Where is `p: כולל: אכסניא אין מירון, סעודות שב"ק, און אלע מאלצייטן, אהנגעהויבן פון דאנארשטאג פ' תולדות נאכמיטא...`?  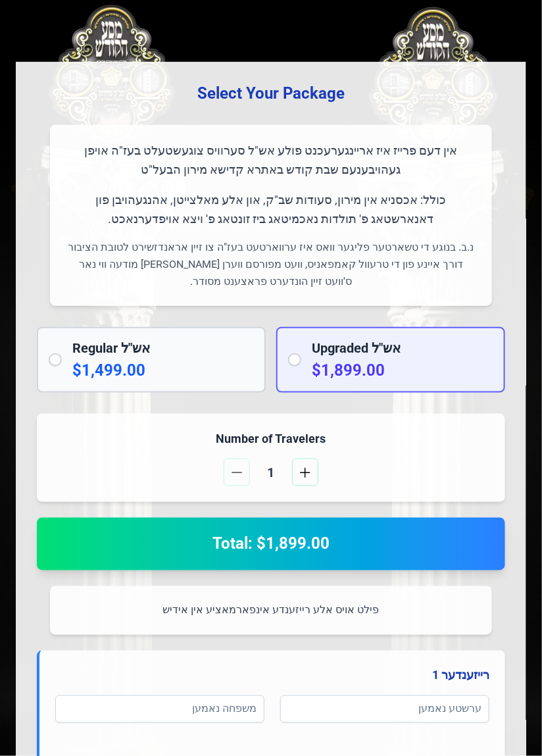
p: כולל: אכסניא אין מירון, סעודות שב"ק, און אלע מאלצייטן, אהנגעהויבן פון דאנארשטאג פ' תולדות נאכמיטא... is located at coordinates (271, 209).